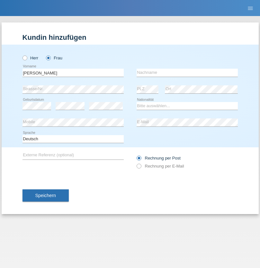  Describe the element at coordinates (139, 168) in the screenshot. I see `input: Rechnung per E-Mail` at that location.